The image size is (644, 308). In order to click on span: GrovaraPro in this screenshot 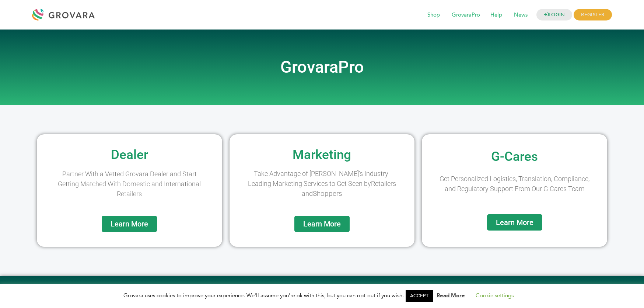, I will do `click(466, 15)`.